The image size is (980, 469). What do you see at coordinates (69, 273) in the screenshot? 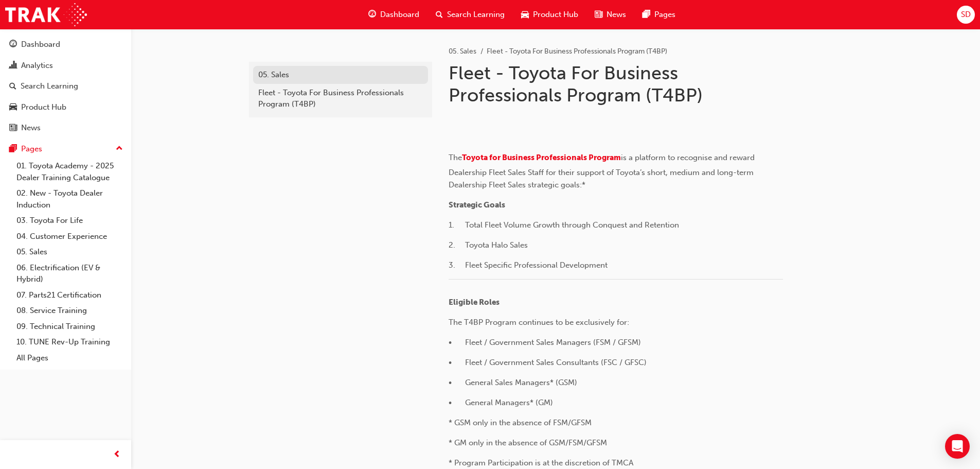
I see `a: 06. Electrification (EV & Hybrid)` at bounding box center [69, 273].